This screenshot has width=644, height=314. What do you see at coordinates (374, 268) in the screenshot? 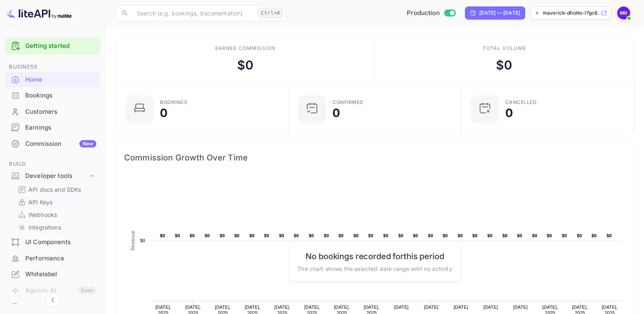
I see `p: The chart shows the selected date range with no activity` at bounding box center [374, 268].